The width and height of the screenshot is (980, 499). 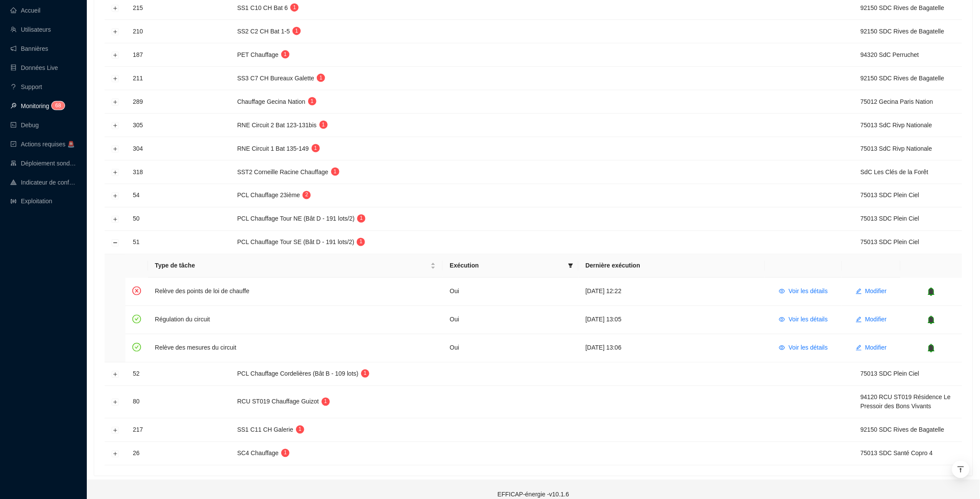 I want to click on span: RCU ST019 Chauffage Guizot, so click(x=279, y=402).